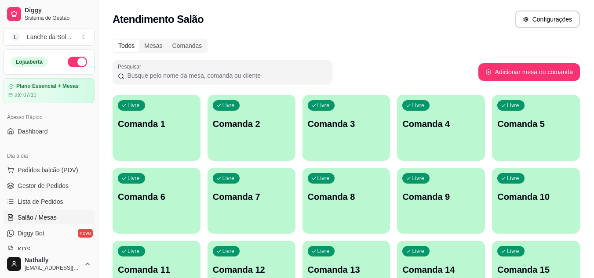 This screenshot has width=594, height=278. I want to click on div: Dia a dia, so click(49, 156).